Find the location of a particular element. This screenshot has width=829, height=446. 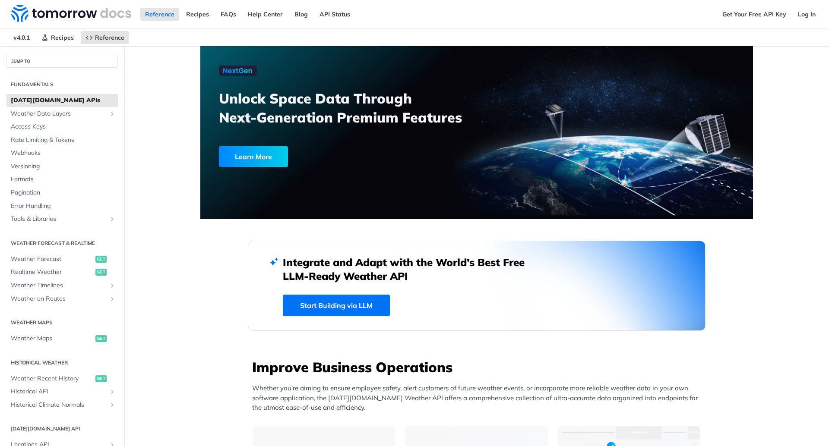

h2: Integrate and Adapt with the World’s Best Free LLM-Ready Weather API is located at coordinates (410, 269).